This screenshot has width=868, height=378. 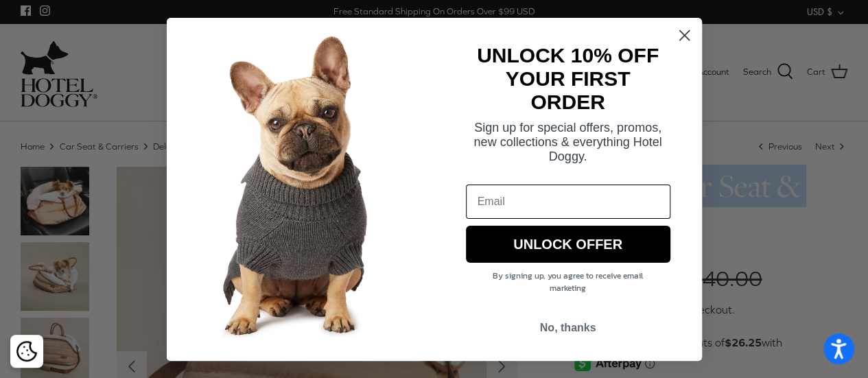 I want to click on img: 7cf315d2-500c-4d0a-a8b4-098d5756016d.jpeg, so click(x=301, y=190).